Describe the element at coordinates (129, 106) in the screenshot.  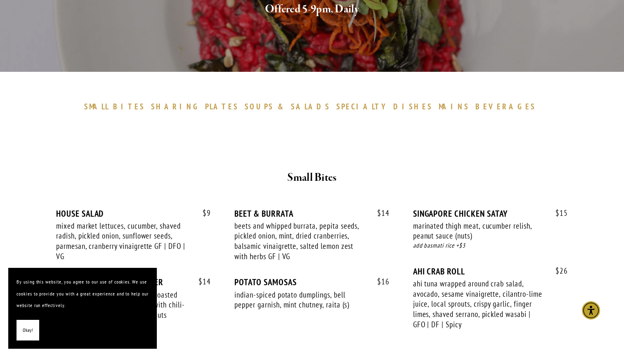
I see `span: BITES` at that location.